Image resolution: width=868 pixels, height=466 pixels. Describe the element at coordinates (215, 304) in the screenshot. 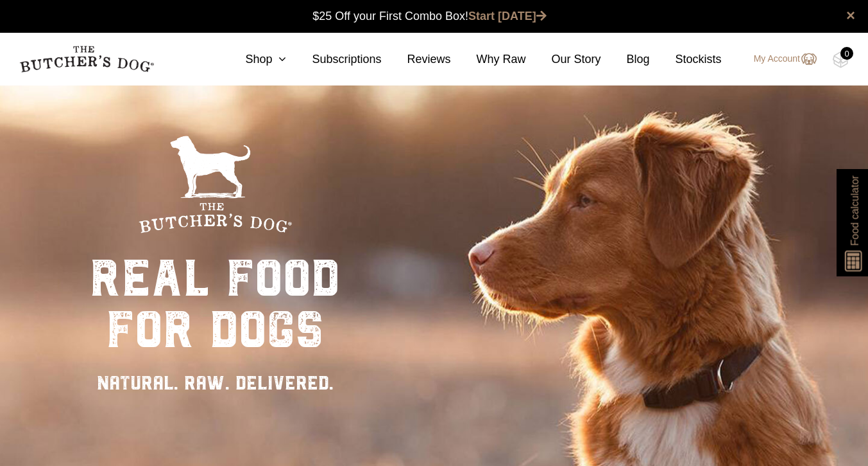

I see `div: real food for dogs` at that location.